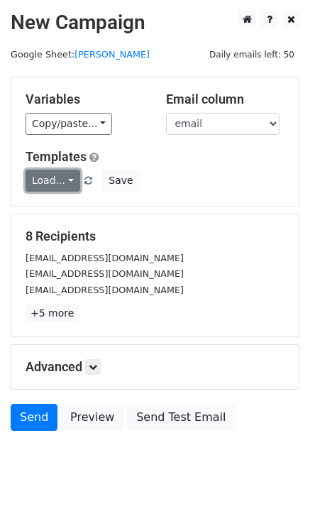 The width and height of the screenshot is (310, 521). What do you see at coordinates (121, 180) in the screenshot?
I see `button: Save` at bounding box center [121, 180].